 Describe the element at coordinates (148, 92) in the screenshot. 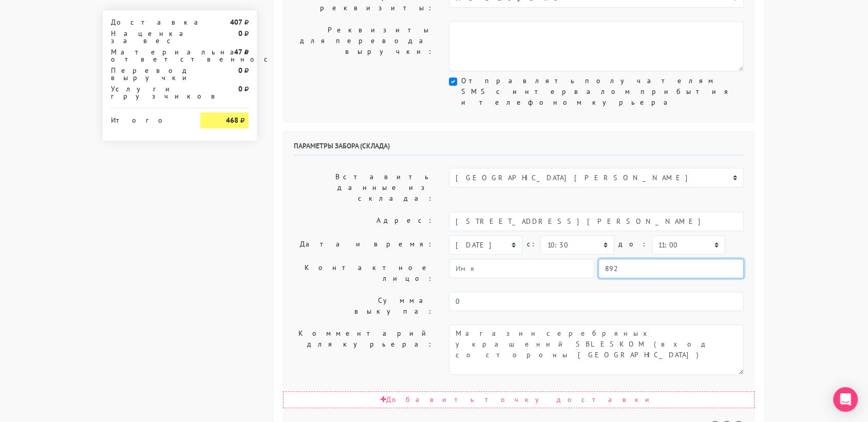

I see `div: Услуги грузчиков` at that location.